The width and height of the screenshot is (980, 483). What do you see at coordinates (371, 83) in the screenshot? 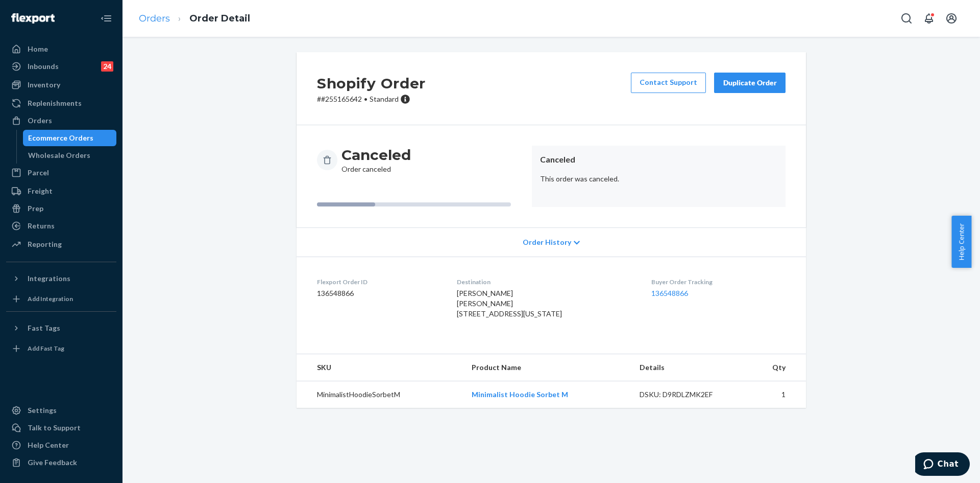
I see `h2: Shopify Order` at bounding box center [371, 83].